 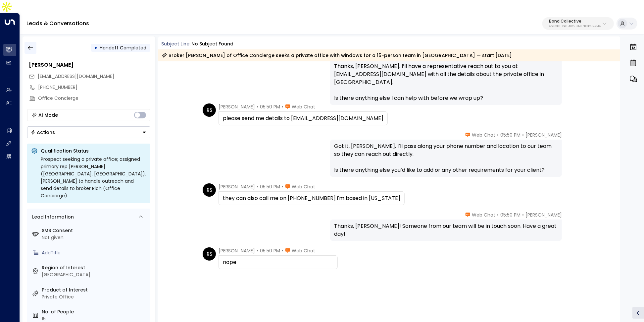 I want to click on span: Handoff Completed, so click(x=123, y=48).